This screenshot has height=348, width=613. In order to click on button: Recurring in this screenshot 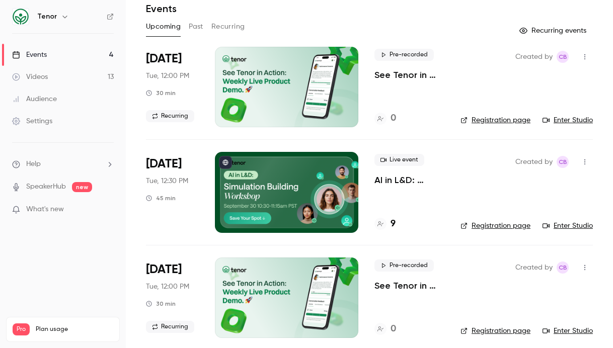, I will do `click(228, 27)`.